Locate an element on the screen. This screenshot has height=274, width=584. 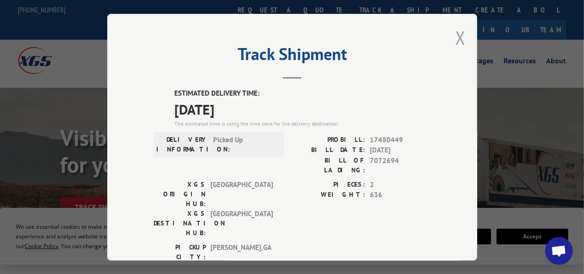
label: XGS ORIGIN HUB: is located at coordinates (179, 194).